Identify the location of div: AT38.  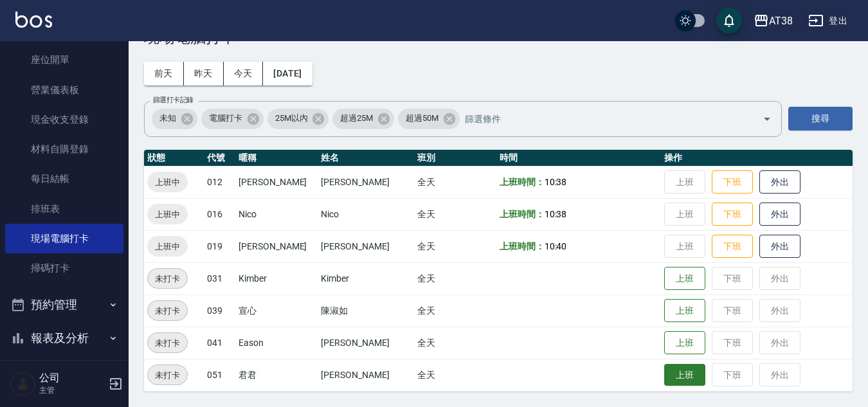
(780, 20).